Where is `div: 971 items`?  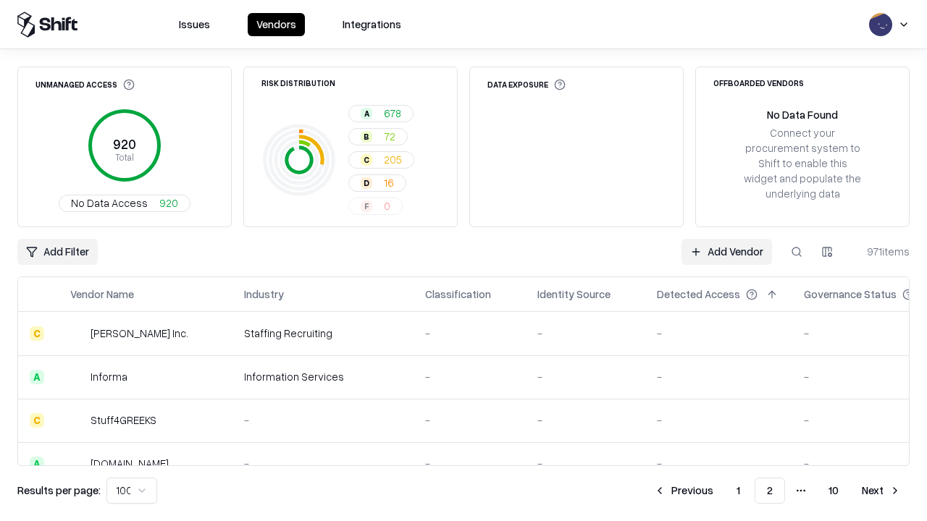 div: 971 items is located at coordinates (880, 251).